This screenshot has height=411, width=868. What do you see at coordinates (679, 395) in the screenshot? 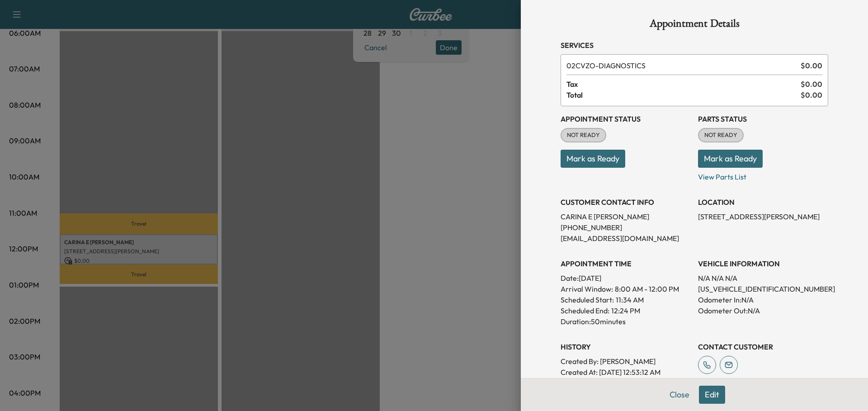
I see `button: Close` at bounding box center [679, 395].